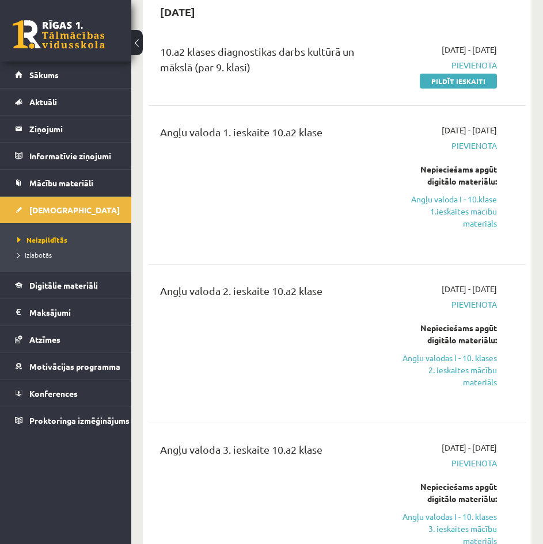 Image resolution: width=543 pixels, height=544 pixels. Describe the element at coordinates (45, 339) in the screenshot. I see `span: Atzīmes` at that location.